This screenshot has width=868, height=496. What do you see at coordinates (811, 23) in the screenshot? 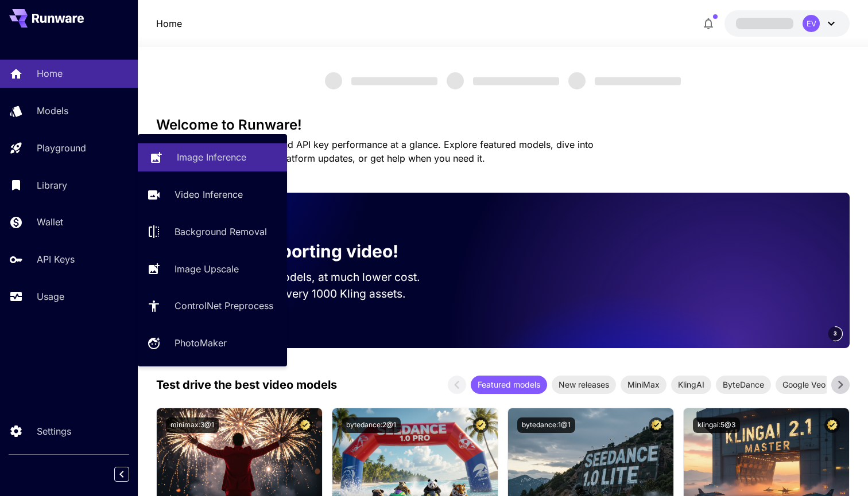
I see `div: EV` at bounding box center [811, 23].